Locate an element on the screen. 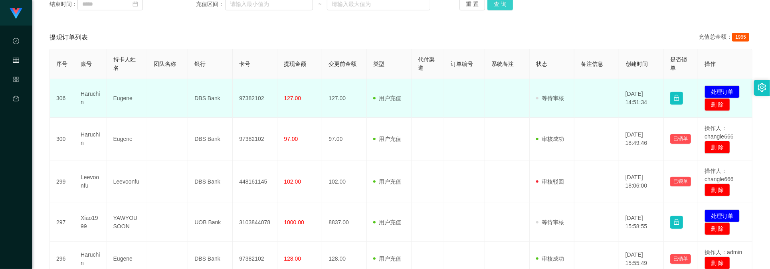 This screenshot has height=269, width=770. span: 持卡人姓名 is located at coordinates (125, 63).